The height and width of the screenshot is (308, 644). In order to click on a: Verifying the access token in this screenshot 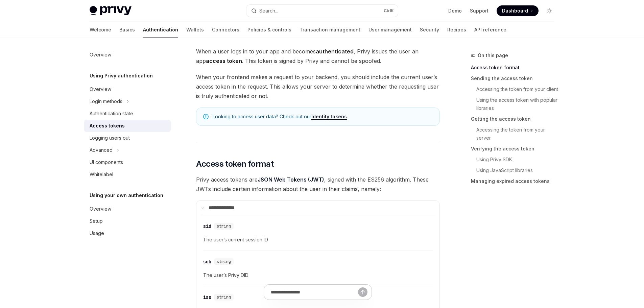, I will do `click(516, 148)`.